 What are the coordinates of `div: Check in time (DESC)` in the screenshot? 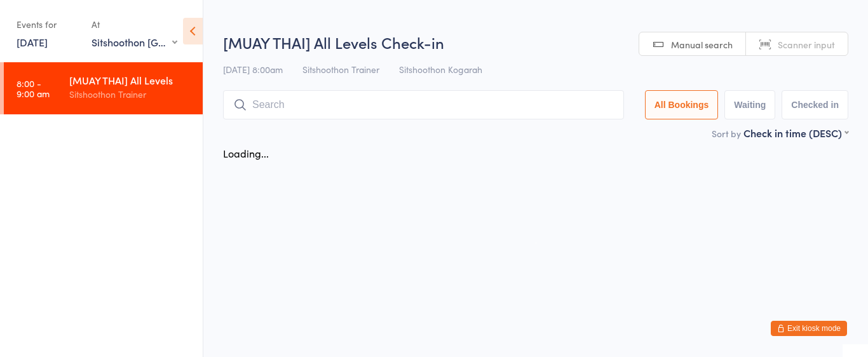 It's located at (795, 133).